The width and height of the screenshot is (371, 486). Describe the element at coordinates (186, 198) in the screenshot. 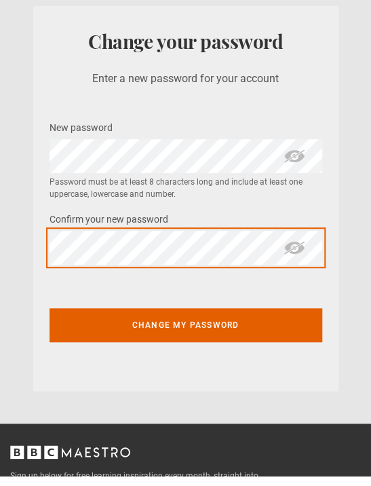

I see `small: Password must be at least 8 characters long and include at least one uppercase, lowercase and num...` at that location.